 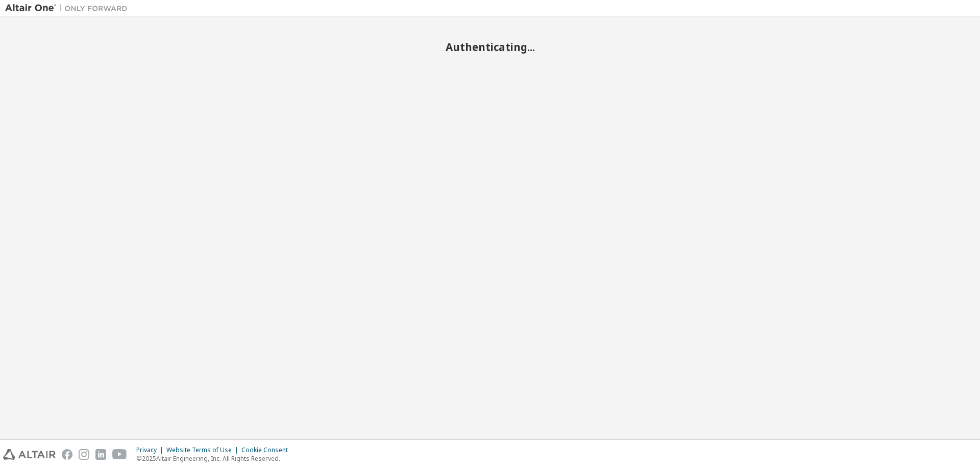 I want to click on div: Privacy, so click(x=151, y=450).